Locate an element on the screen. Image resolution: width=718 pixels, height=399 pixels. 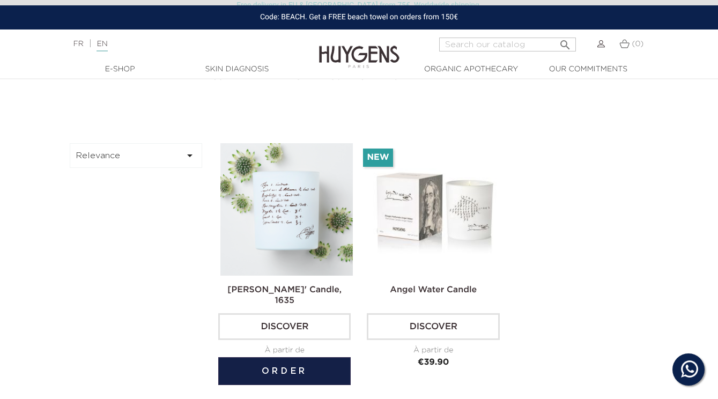
a: E-Shop is located at coordinates (120, 69).